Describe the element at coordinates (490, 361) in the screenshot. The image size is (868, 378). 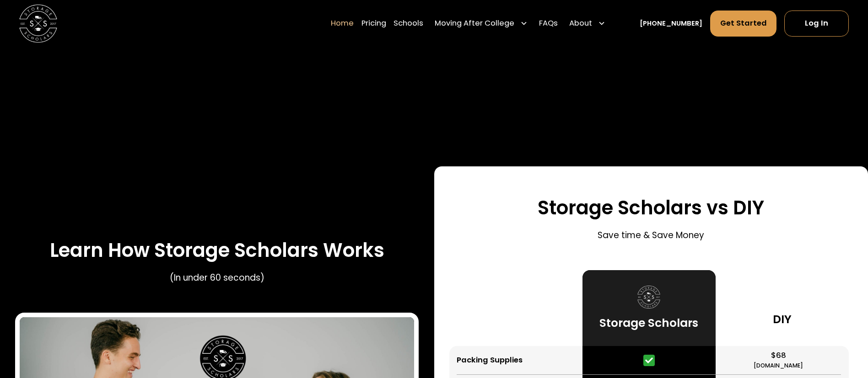
I see `div: Packing Supplies` at that location.